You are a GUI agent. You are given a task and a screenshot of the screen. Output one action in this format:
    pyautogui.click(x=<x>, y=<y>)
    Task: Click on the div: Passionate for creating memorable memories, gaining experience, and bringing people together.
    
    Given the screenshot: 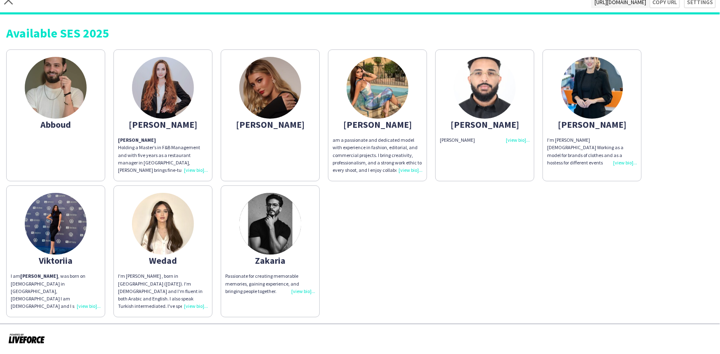 What is the action you would take?
    pyautogui.click(x=270, y=284)
    